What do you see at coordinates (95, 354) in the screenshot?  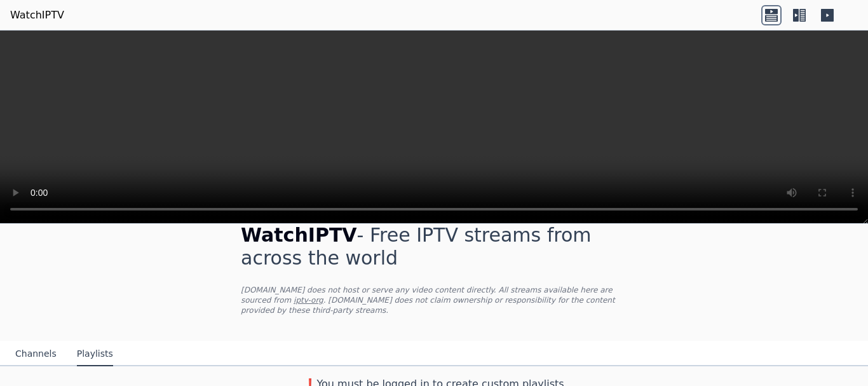 I see `button: Playlists` at bounding box center [95, 354].